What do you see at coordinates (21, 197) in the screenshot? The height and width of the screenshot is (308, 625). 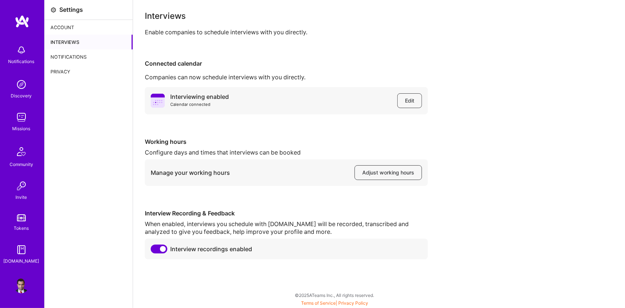 I see `div: Invite` at bounding box center [21, 197].